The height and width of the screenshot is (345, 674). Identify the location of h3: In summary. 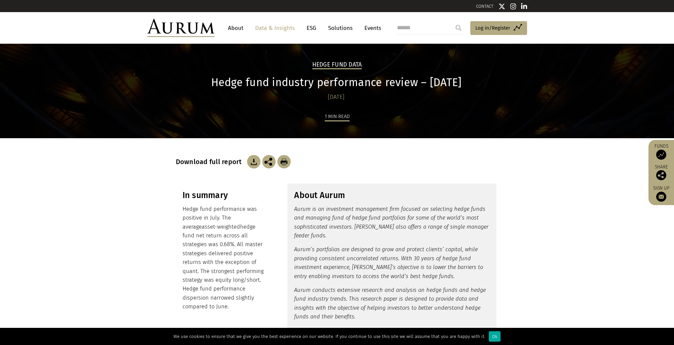
(224, 195).